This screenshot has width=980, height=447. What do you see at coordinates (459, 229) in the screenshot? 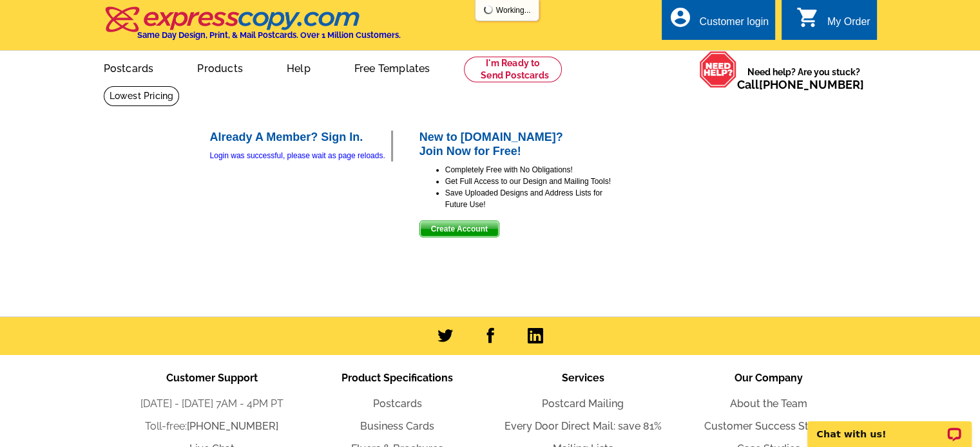
I see `button: Create Account` at bounding box center [459, 229].